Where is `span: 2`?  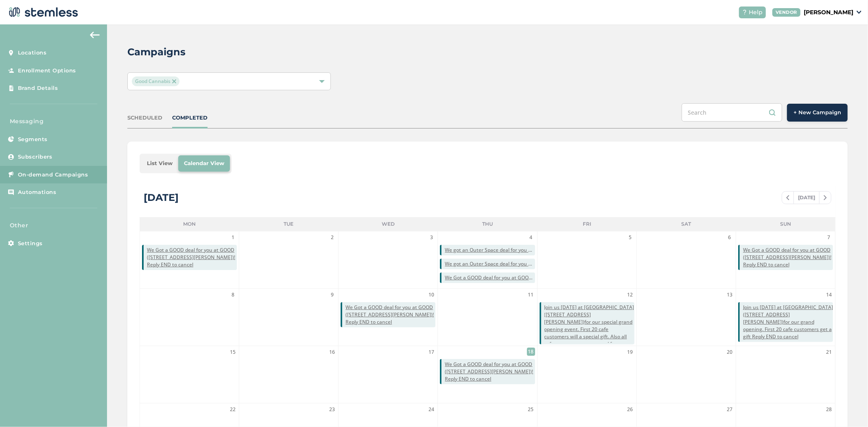
span: 2 is located at coordinates (332, 237).